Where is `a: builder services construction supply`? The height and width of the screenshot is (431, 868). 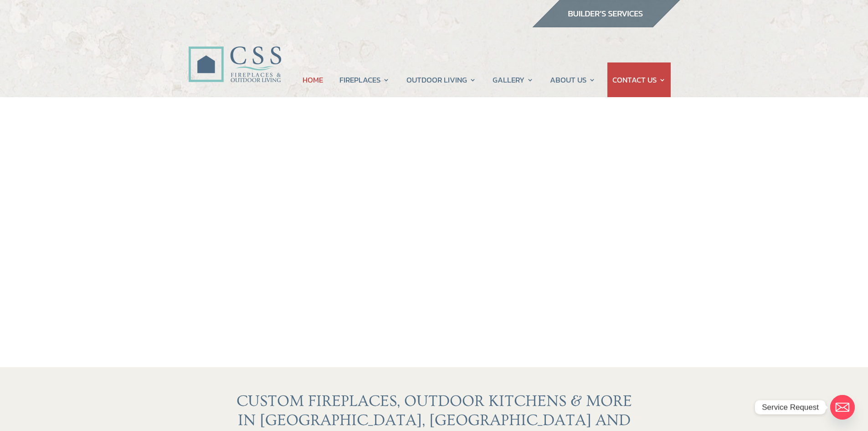 a: builder services construction supply is located at coordinates (606, 24).